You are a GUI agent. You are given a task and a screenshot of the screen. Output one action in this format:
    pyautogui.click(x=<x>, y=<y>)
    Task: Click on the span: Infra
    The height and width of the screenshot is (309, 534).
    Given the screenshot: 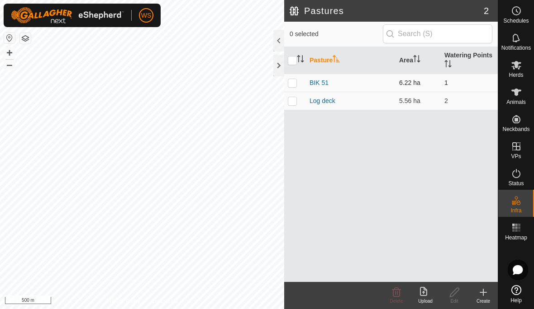 What is the action you would take?
    pyautogui.click(x=516, y=211)
    